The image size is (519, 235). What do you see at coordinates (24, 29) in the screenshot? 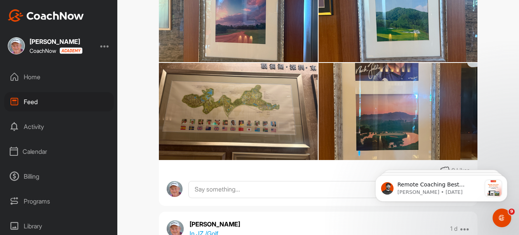
I see `img: Profile image for Spencer` at bounding box center [24, 29].